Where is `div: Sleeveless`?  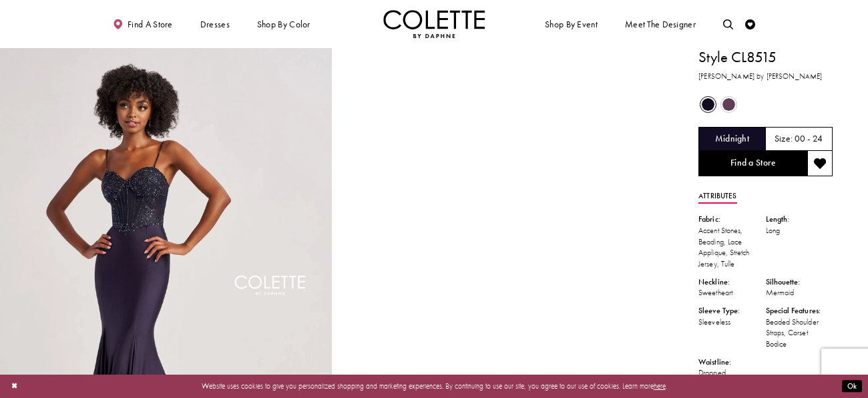 div: Sleeveless is located at coordinates (732, 322).